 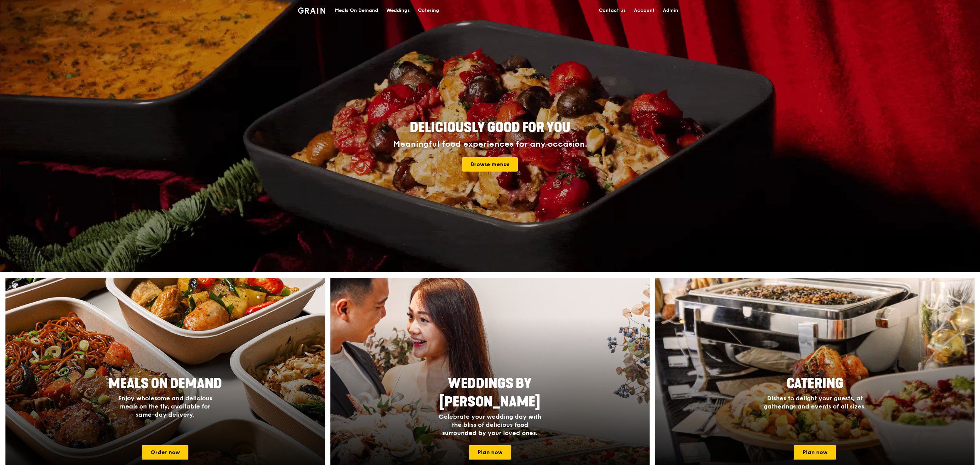 I want to click on span: Dishes to delight your guests, at gatherings and events of all sizes., so click(x=815, y=403).